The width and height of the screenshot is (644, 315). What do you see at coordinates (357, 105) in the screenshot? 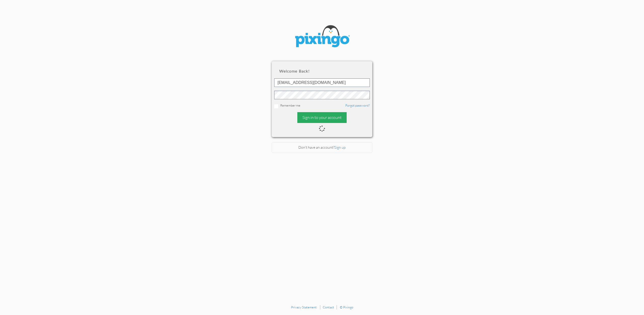
I see `a: Forgot password?` at bounding box center [357, 105].